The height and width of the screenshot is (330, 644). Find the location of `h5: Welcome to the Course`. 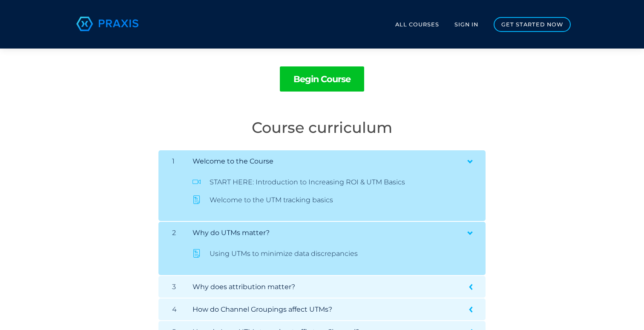

h5: Welcome to the Course is located at coordinates (336, 161).